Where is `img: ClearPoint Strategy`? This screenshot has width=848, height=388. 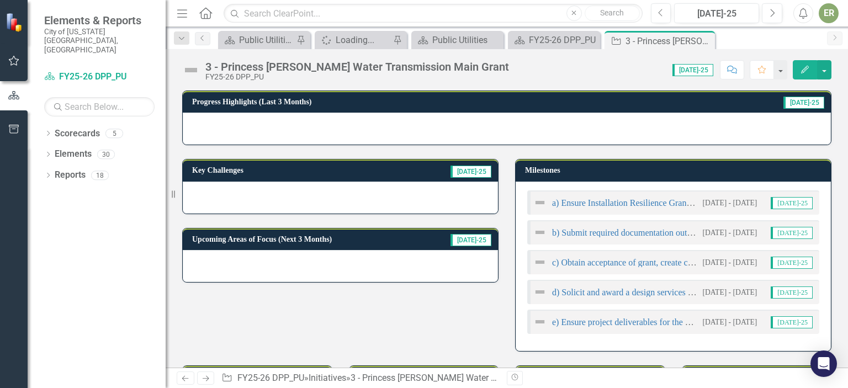 img: ClearPoint Strategy is located at coordinates (15, 22).